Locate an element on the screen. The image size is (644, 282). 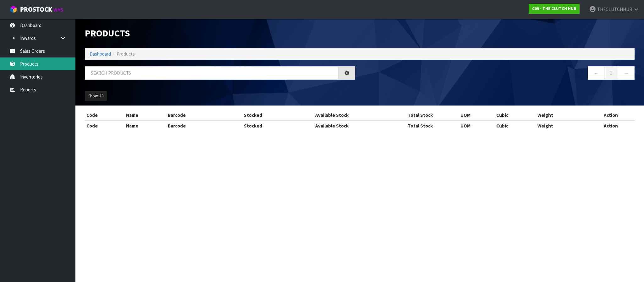
a: 1 is located at coordinates (611, 73).